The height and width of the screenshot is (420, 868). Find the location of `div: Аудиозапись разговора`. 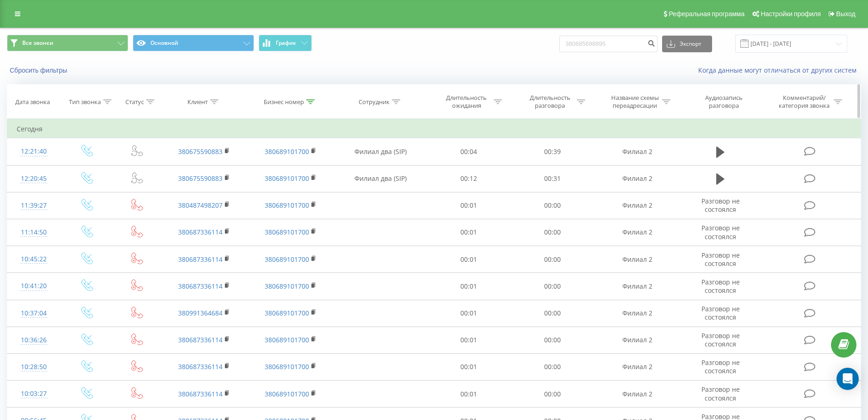

div: Аудиозапись разговора is located at coordinates (724, 102).